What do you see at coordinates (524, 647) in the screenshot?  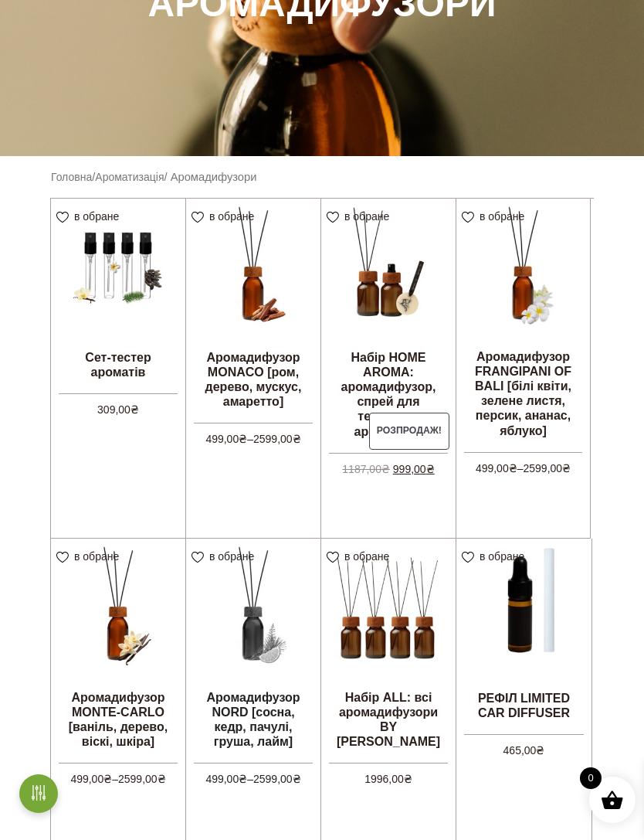 I see `a: РЕФІЛ LIMITED CAR DIFFUSER 465,00₴` at bounding box center [524, 647].